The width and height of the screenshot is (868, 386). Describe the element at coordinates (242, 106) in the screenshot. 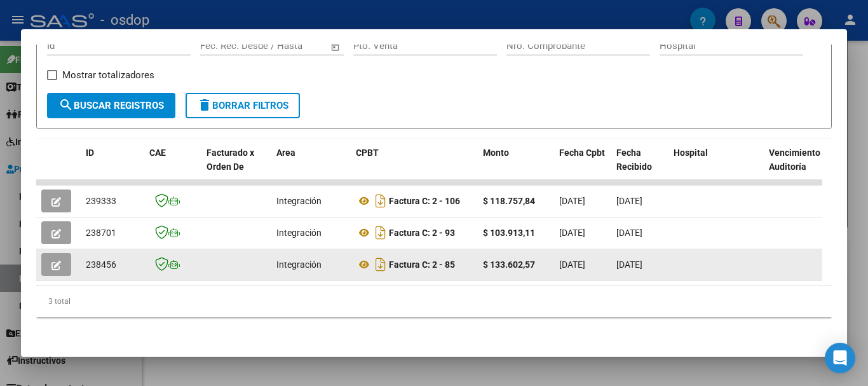

I see `button: Borrar Filtros` at that location.